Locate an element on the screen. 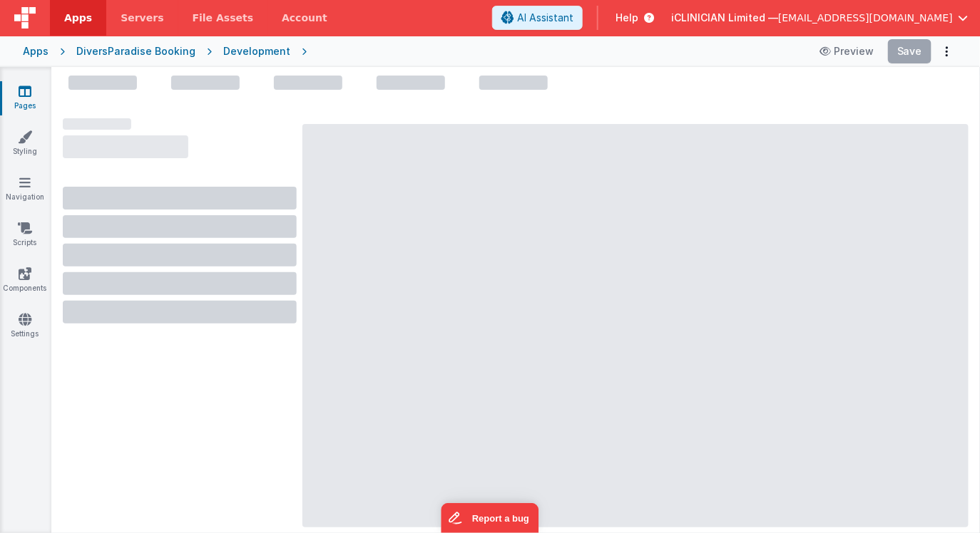 This screenshot has height=533, width=980. div: DiversParadise Booking is located at coordinates (135, 52).